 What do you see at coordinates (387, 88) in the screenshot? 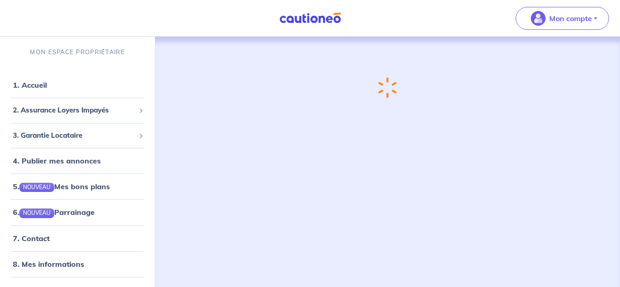
I see `img: loading-spinner` at bounding box center [387, 88].